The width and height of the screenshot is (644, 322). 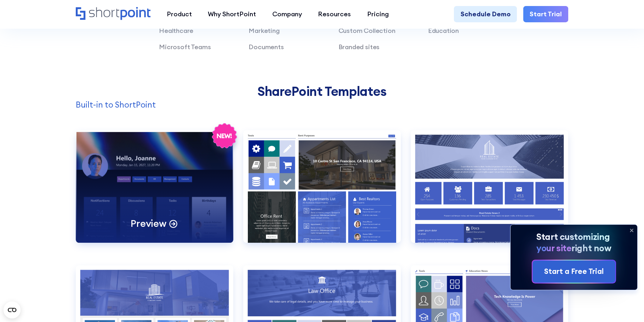 What do you see at coordinates (322, 91) in the screenshot?
I see `h2: SharePoint Templates` at bounding box center [322, 91].